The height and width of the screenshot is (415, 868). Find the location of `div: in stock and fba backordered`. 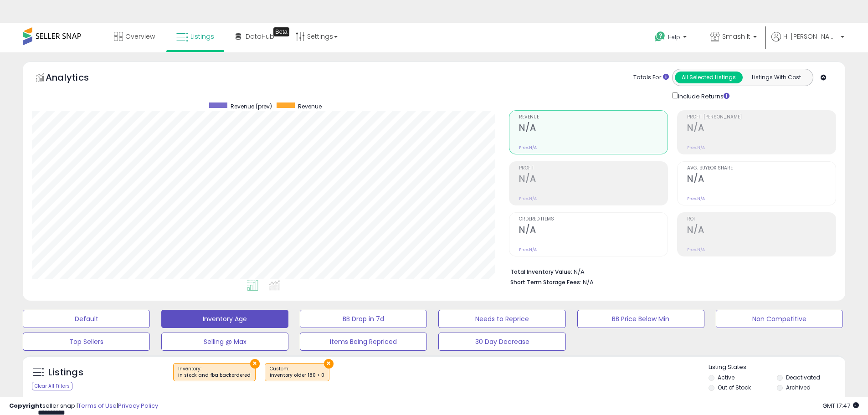

div: in stock and fba backordered is located at coordinates (214, 375).